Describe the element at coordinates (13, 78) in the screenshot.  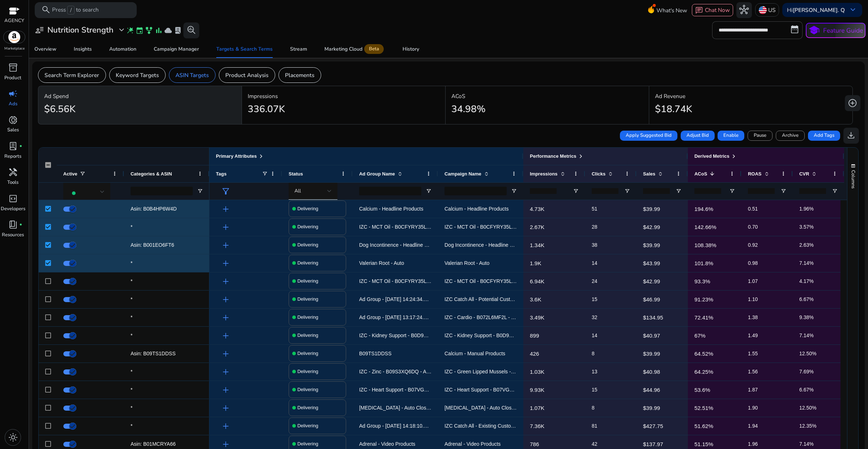
I see `p: Product` at that location.